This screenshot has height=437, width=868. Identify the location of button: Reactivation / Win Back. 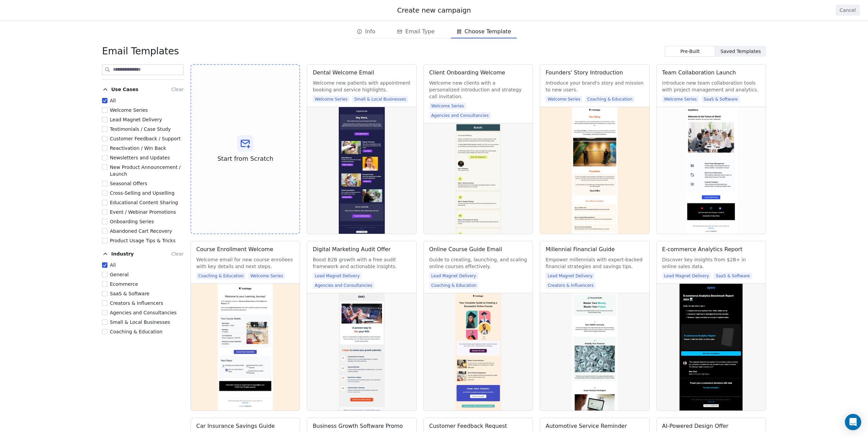
(105, 148).